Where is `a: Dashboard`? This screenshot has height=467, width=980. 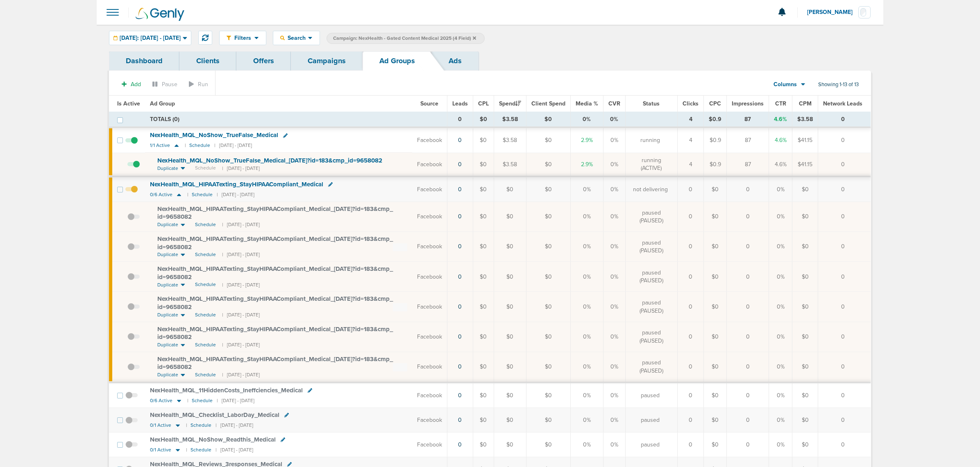
a: Dashboard is located at coordinates (144, 61).